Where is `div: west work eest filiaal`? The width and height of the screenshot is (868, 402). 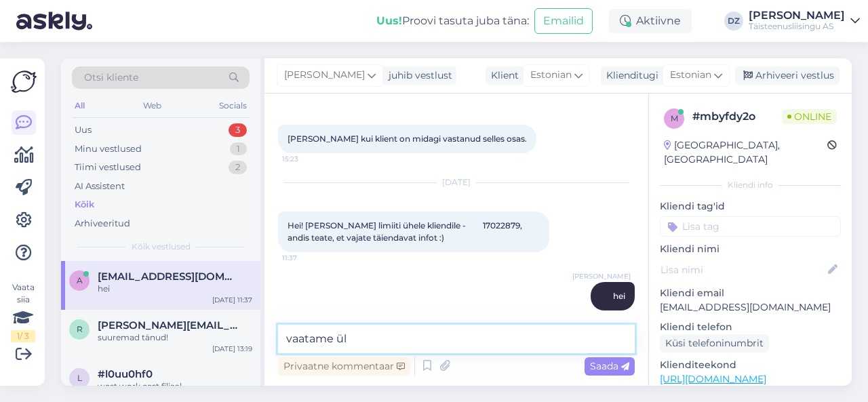
div: west work eest filiaal is located at coordinates (175, 387).